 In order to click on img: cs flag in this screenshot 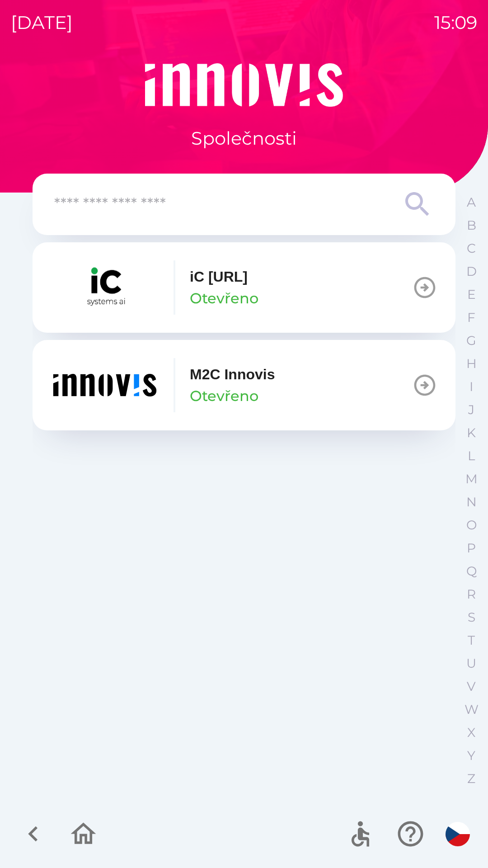, I will do `click(458, 834)`.